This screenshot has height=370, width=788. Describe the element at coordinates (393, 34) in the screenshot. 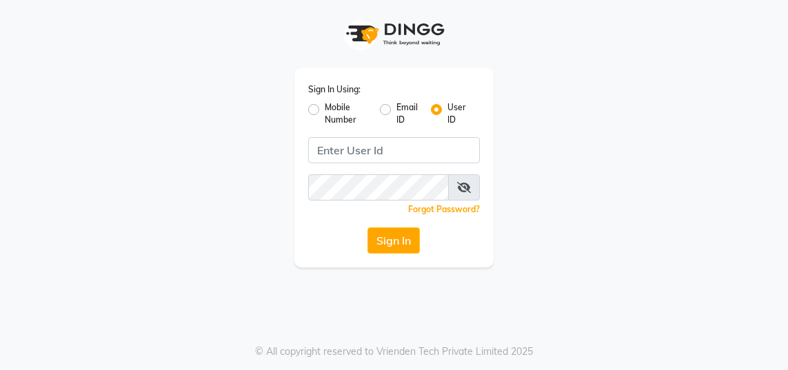

I see `img: logo1.svg` at that location.